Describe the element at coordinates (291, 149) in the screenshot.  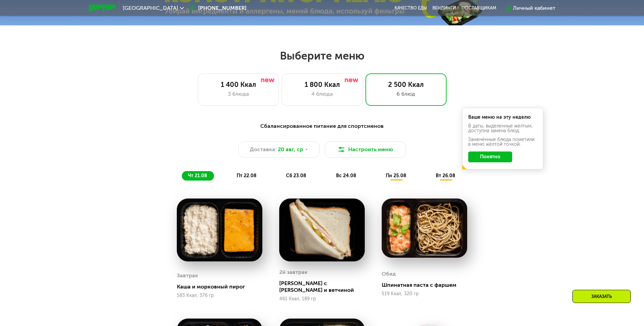
I see `span: 20 авг, ср` at that location.